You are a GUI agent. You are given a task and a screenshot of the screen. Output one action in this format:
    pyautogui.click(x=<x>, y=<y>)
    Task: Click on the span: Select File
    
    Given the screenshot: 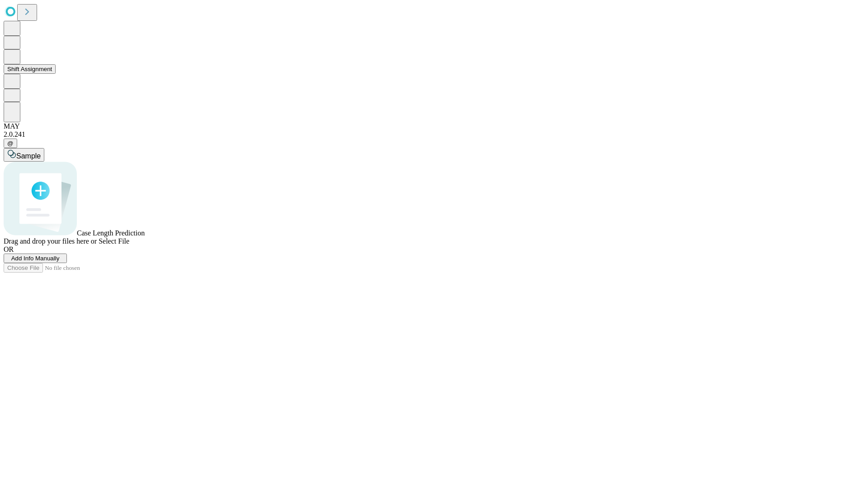 What is the action you would take?
    pyautogui.click(x=114, y=241)
    